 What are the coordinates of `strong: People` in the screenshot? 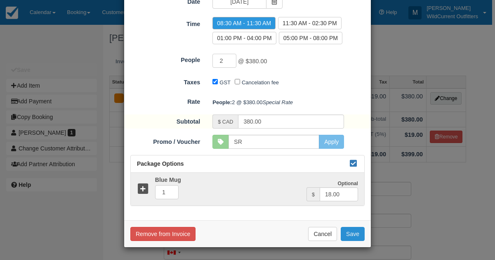 It's located at (222, 102).